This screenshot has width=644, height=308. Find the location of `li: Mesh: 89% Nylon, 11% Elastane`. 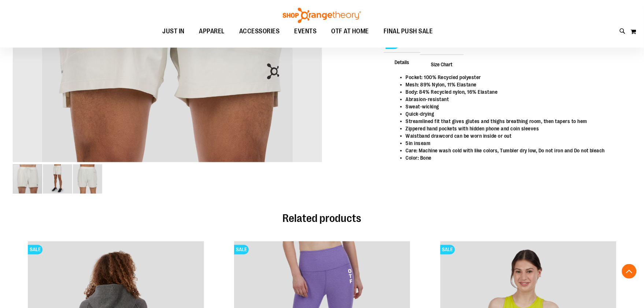

li: Mesh: 89% Nylon, 11% Elastane is located at coordinates (515, 85).